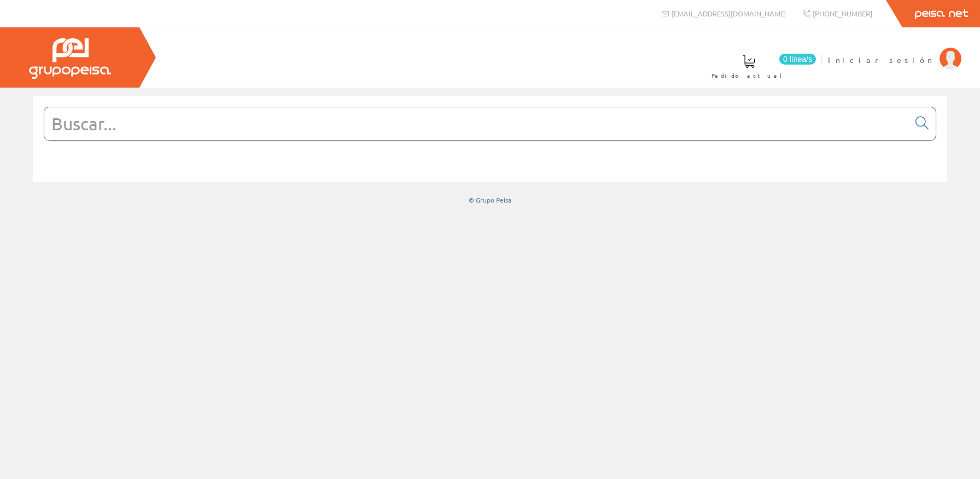 The height and width of the screenshot is (479, 980). What do you see at coordinates (881, 60) in the screenshot?
I see `span: Iniciar sesión` at bounding box center [881, 60].